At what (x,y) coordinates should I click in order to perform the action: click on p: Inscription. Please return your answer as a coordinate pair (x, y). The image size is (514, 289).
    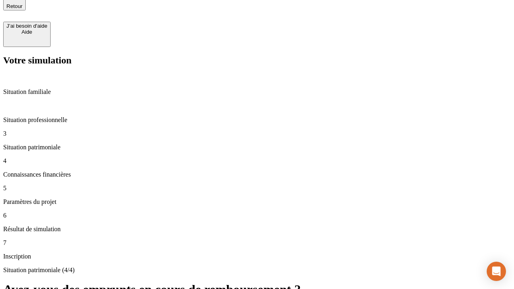
    Looking at the image, I should click on (257, 257).